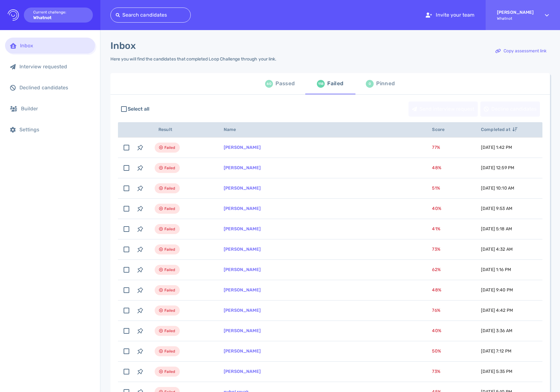 This screenshot has height=392, width=560. What do you see at coordinates (443, 109) in the screenshot?
I see `div: Send interview request` at bounding box center [443, 109].